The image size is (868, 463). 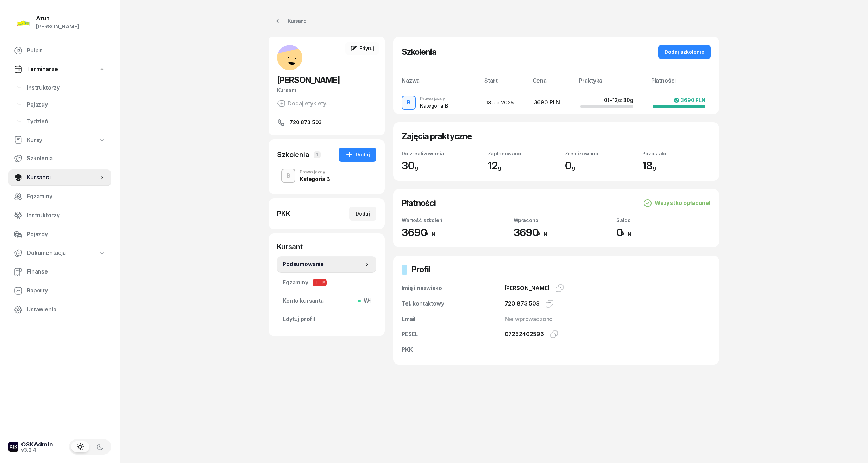 What do you see at coordinates (684, 52) in the screenshot?
I see `div: Dodaj szkolenie` at bounding box center [684, 52].